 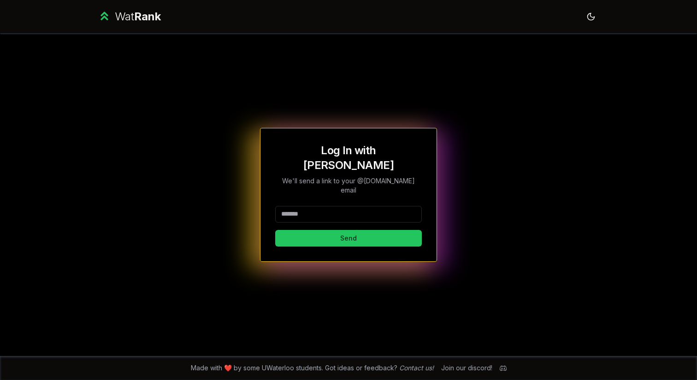 I want to click on a: Contact us!, so click(x=416, y=367).